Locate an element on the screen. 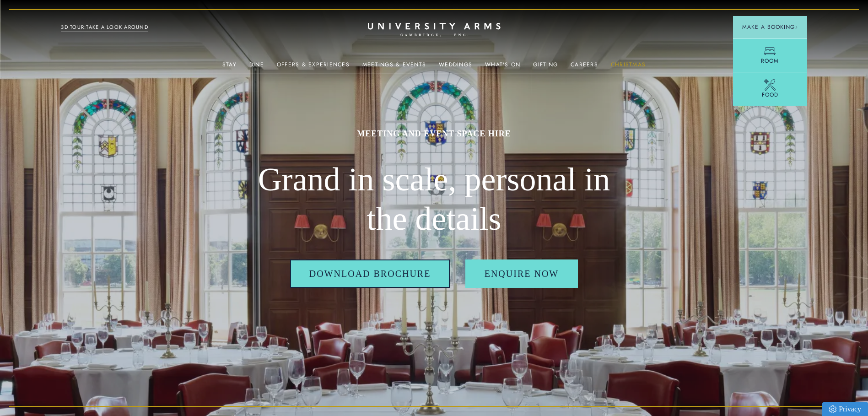 Image resolution: width=868 pixels, height=416 pixels. a: What's On is located at coordinates (502, 67).